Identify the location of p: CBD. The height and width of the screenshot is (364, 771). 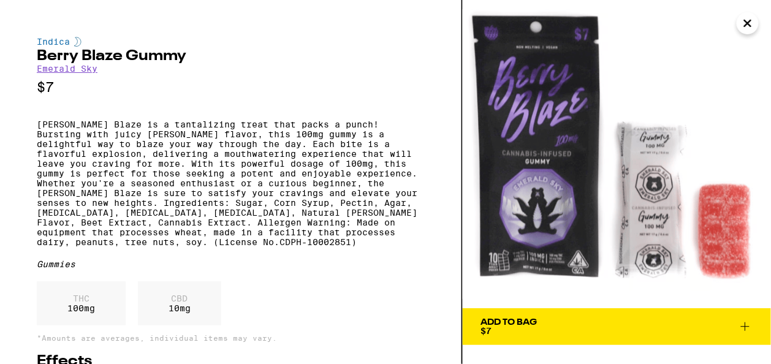
(180, 298).